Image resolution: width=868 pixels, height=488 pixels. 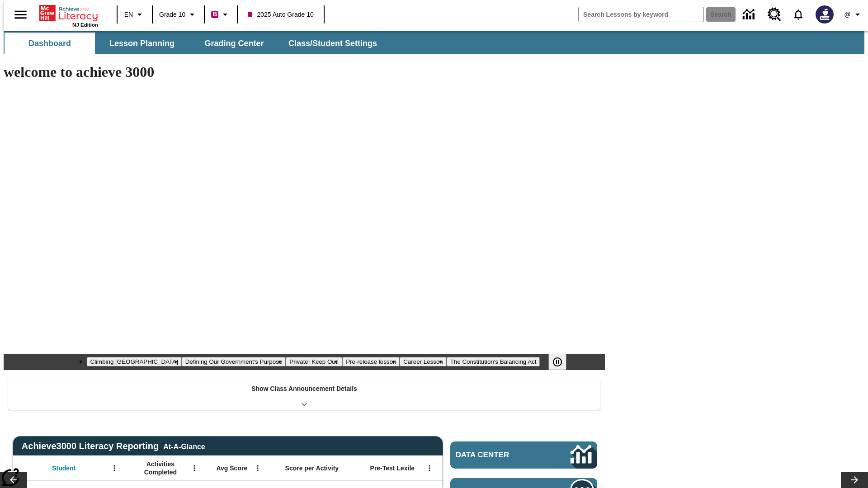 I want to click on span: Activities Completed, so click(x=160, y=469).